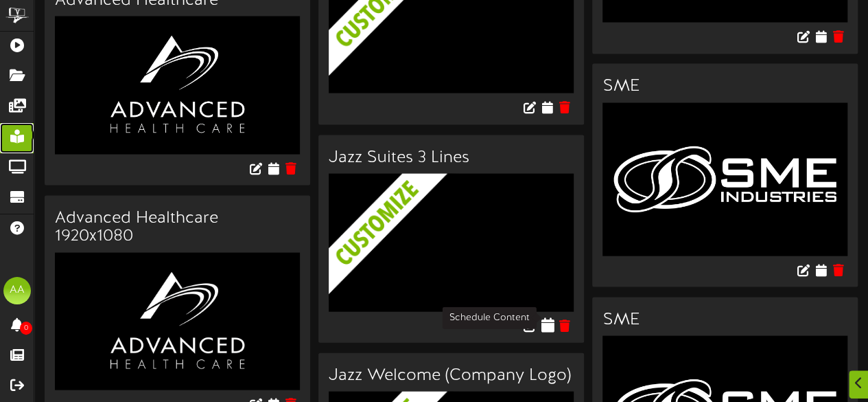  Describe the element at coordinates (724, 179) in the screenshot. I see `img: cb6c8ce7-7247-4c29-852a-03e30aa5b741.png` at that location.